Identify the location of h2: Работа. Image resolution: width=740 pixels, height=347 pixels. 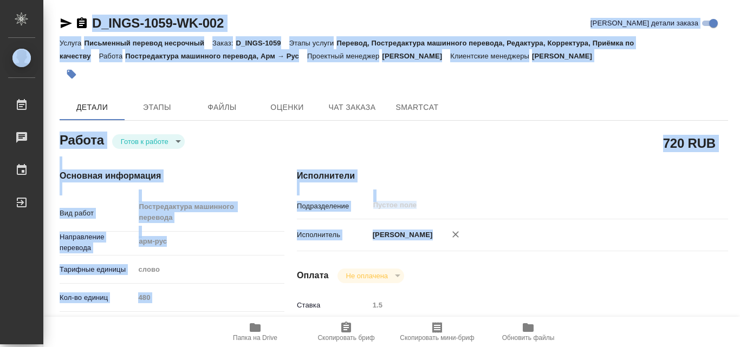
(82, 139).